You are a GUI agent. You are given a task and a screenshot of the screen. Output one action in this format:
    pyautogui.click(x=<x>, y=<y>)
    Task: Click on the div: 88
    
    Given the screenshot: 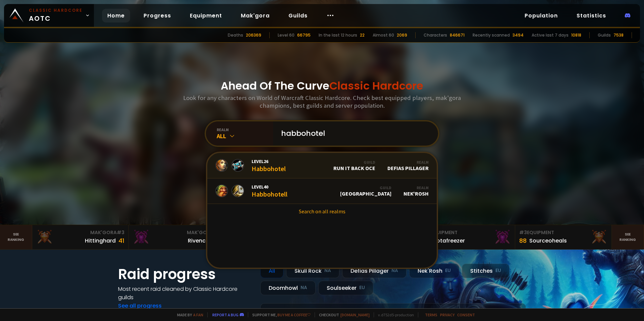 What is the action you would take?
    pyautogui.click(x=523, y=240)
    